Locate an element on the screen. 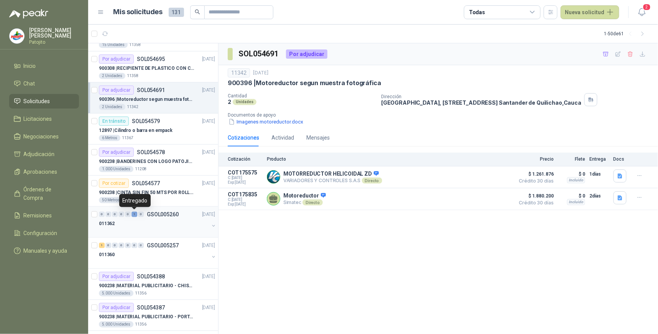  div: 1 - 50 de 61 is located at coordinates (627, 34).